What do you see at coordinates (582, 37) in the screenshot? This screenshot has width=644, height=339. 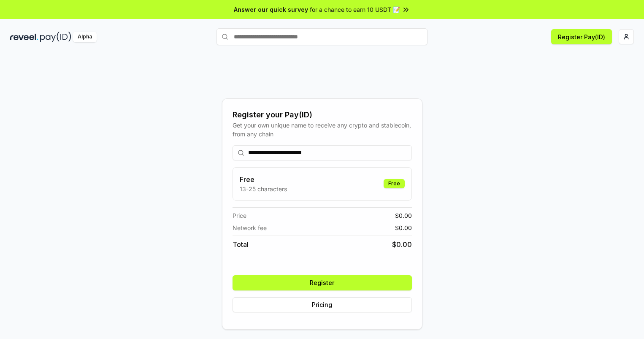 I see `button: Register Pay(ID)` at bounding box center [582, 37].